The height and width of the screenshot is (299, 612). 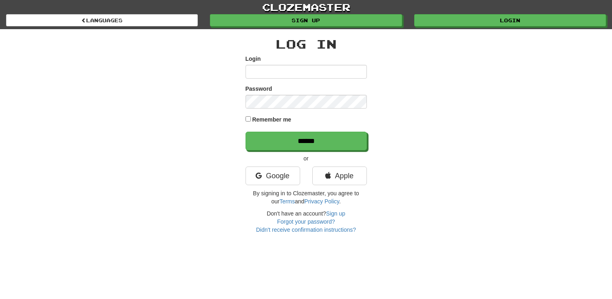 What do you see at coordinates (102, 20) in the screenshot?
I see `a: Languages` at bounding box center [102, 20].